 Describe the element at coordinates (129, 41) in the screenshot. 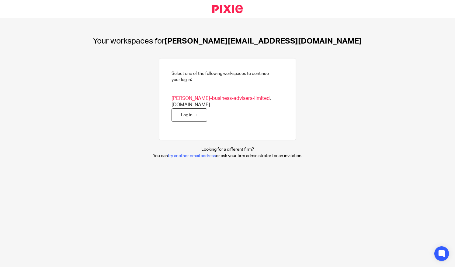

I see `span: Your workspaces for` at that location.